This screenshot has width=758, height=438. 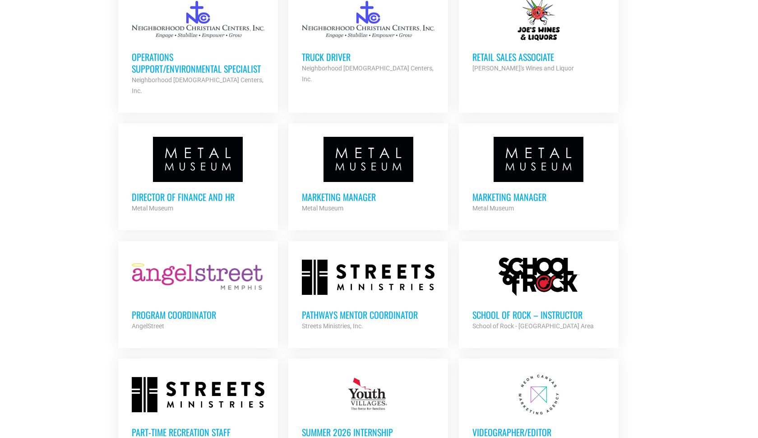 What do you see at coordinates (368, 432) in the screenshot?
I see `h3: Summer 2026 Internship` at bounding box center [368, 432].